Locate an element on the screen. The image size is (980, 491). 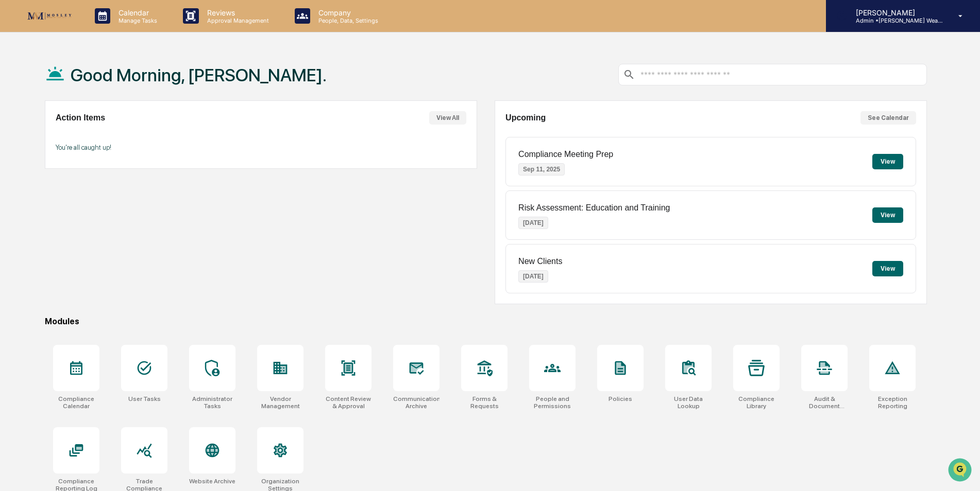
div: Compliance Library is located at coordinates (756, 403).